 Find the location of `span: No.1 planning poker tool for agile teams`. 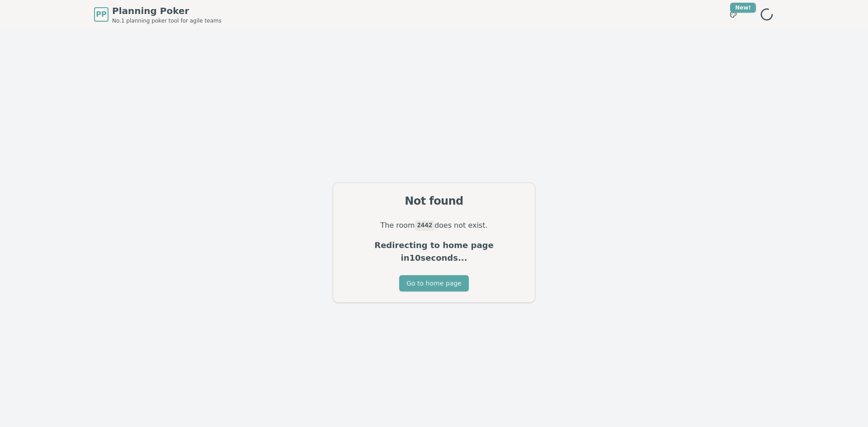

span: No.1 planning poker tool for agile teams is located at coordinates (167, 21).